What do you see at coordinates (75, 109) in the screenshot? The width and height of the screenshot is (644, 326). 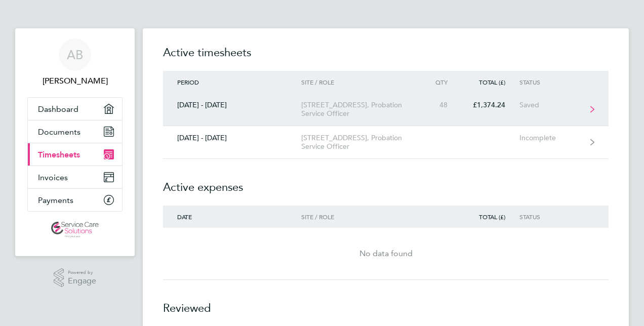 I see `a: Dashboard` at bounding box center [75, 109].